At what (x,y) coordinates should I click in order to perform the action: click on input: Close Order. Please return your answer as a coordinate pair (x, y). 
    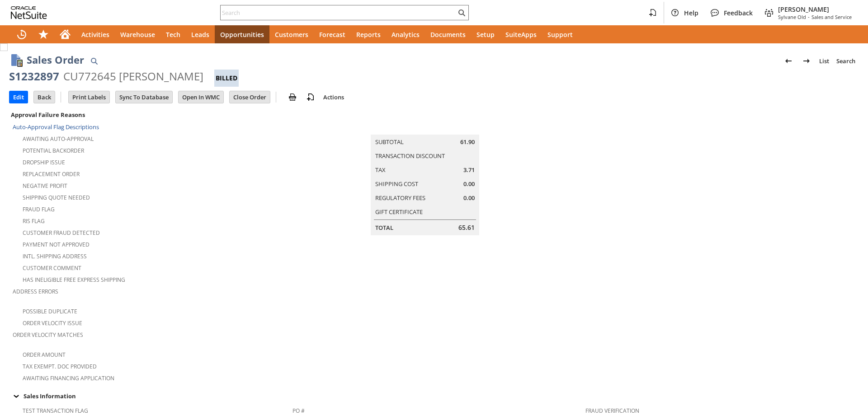
    Looking at the image, I should click on (249, 97).